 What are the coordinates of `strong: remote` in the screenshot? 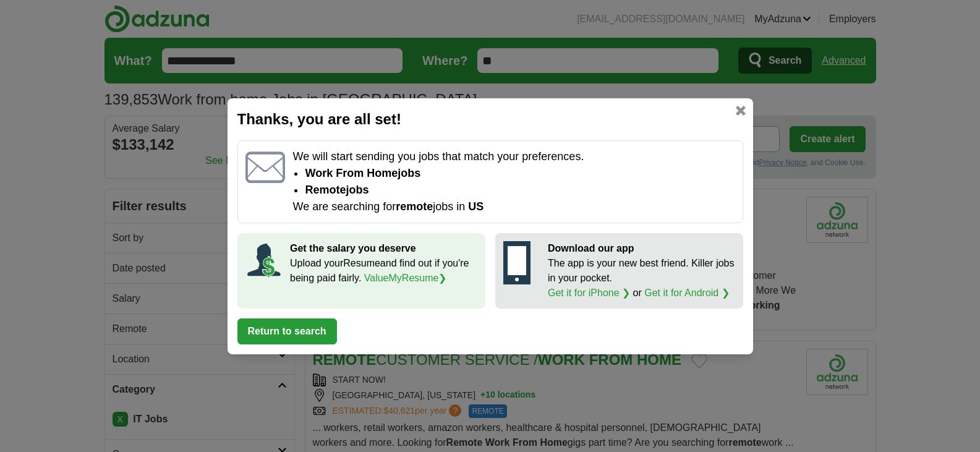 It's located at (415, 206).